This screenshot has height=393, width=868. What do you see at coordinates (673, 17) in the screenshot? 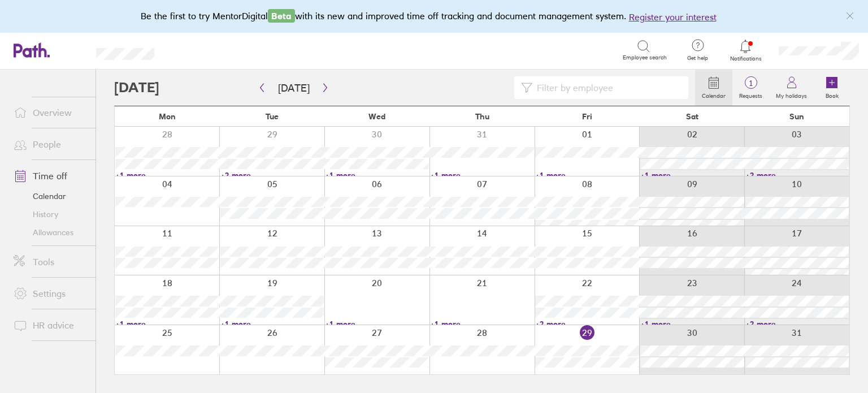
I see `button: Register your interest` at bounding box center [673, 17].